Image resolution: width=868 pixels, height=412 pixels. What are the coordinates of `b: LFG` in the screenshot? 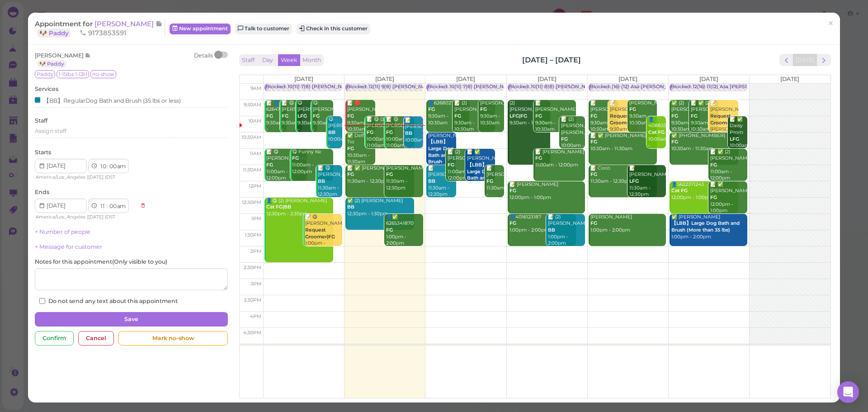 It's located at (734, 139).